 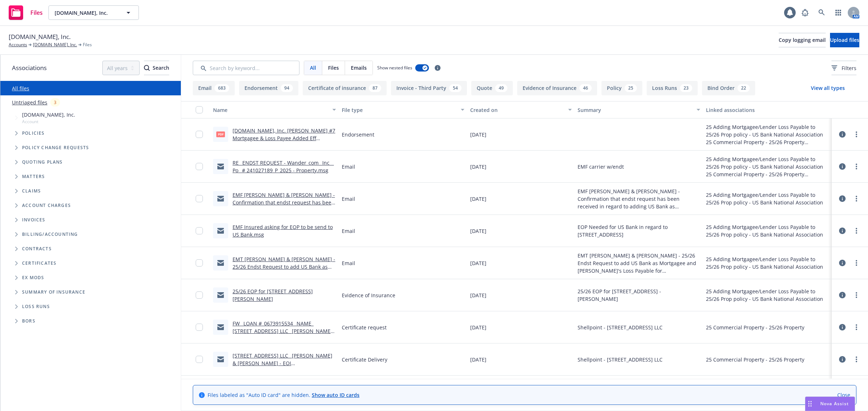 I want to click on span: Quoting plans, so click(x=42, y=163).